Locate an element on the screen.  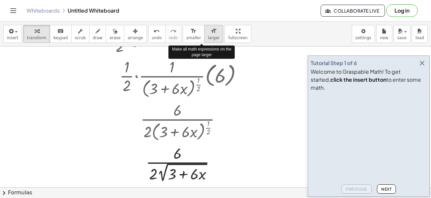
i: undo is located at coordinates (157, 31).